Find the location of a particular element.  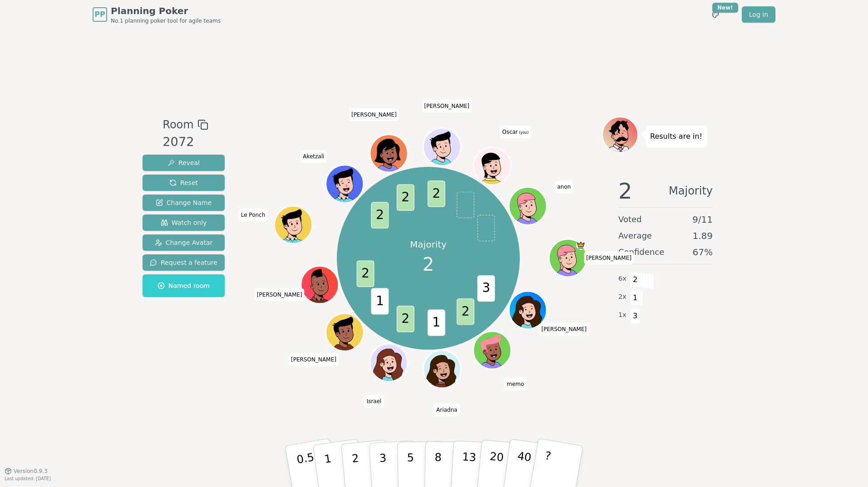

button: Reset is located at coordinates (183, 183).